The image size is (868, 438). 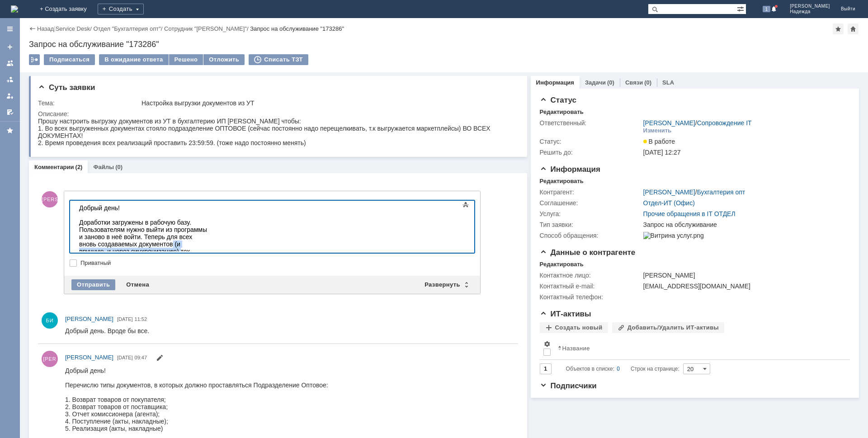 What do you see at coordinates (590, 369) in the screenshot?
I see `span: Объектов в списке:` at bounding box center [590, 369].